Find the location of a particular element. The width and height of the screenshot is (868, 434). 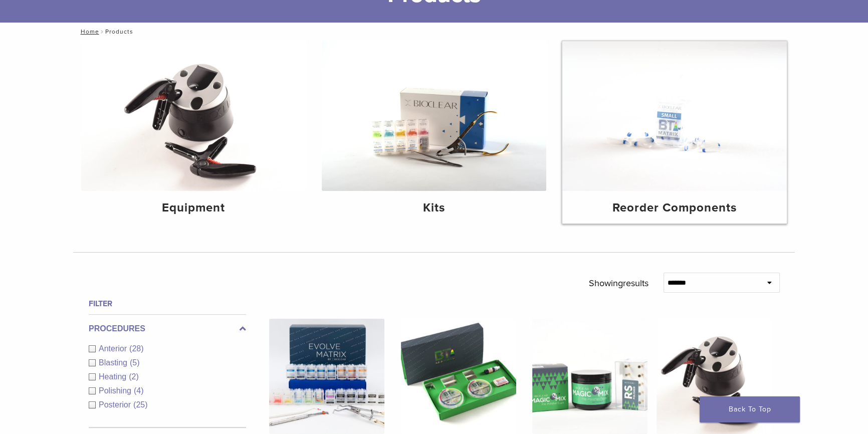

img: Rockstar (RS) Polishing Kit is located at coordinates (590, 376).